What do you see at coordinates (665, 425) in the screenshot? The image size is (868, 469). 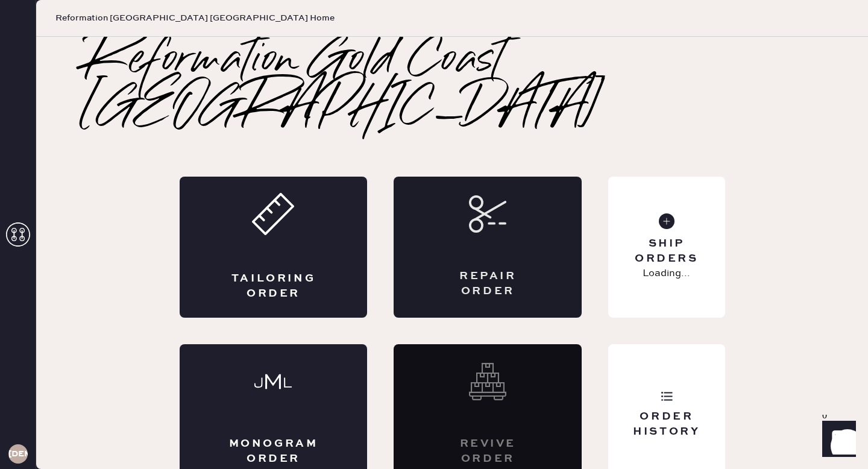 I see `div: Order History` at bounding box center [665, 425].